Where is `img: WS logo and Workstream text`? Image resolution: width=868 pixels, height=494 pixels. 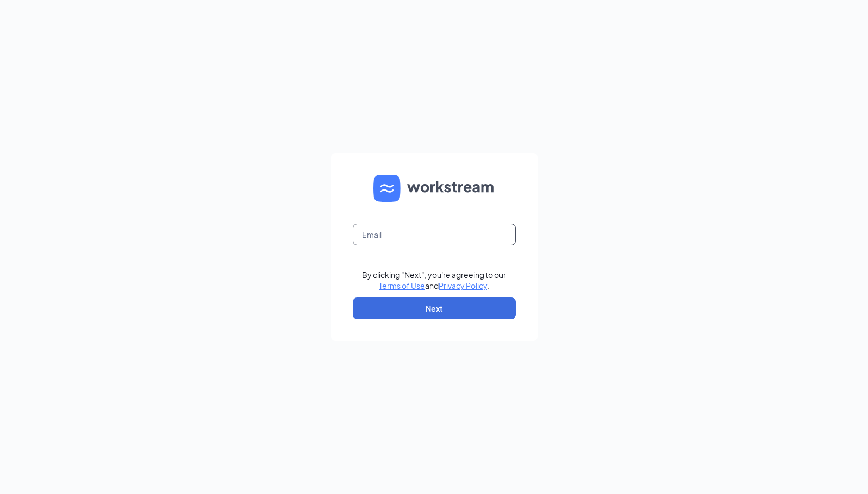 img: WS logo and Workstream text is located at coordinates (434, 189).